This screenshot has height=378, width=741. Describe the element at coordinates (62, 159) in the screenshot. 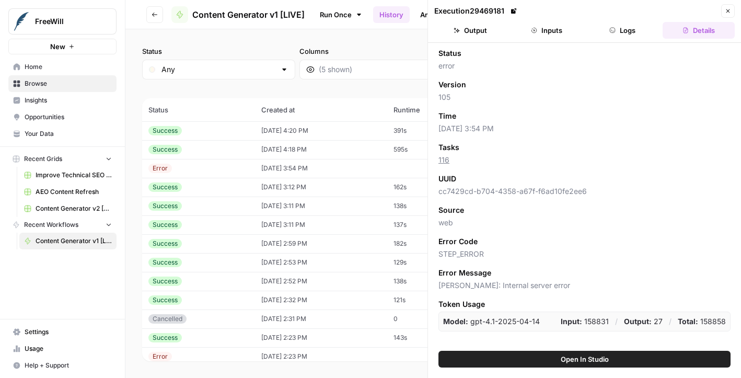

I see `button: Recent Grids` at that location.